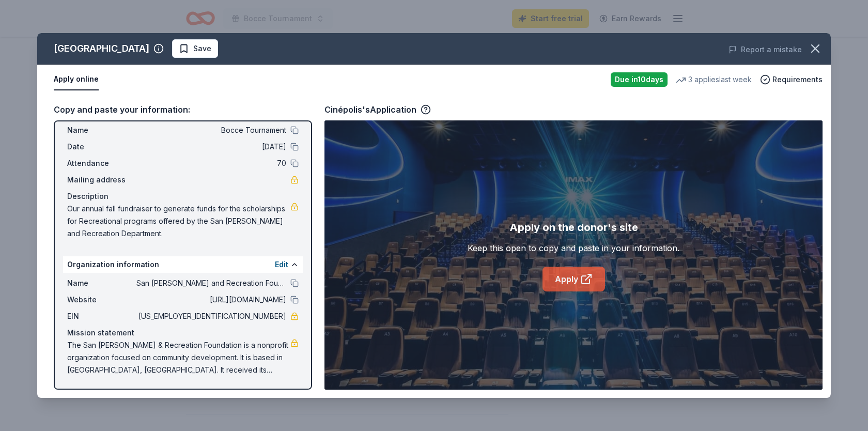 The height and width of the screenshot is (431, 868). I want to click on div: Copy and paste your information:, so click(183, 109).